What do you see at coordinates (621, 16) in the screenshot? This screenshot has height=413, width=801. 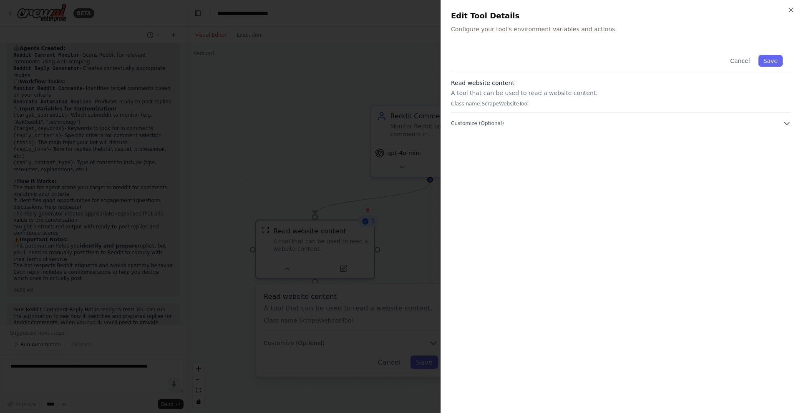 I see `h2: Edit Tool Details` at bounding box center [621, 16].